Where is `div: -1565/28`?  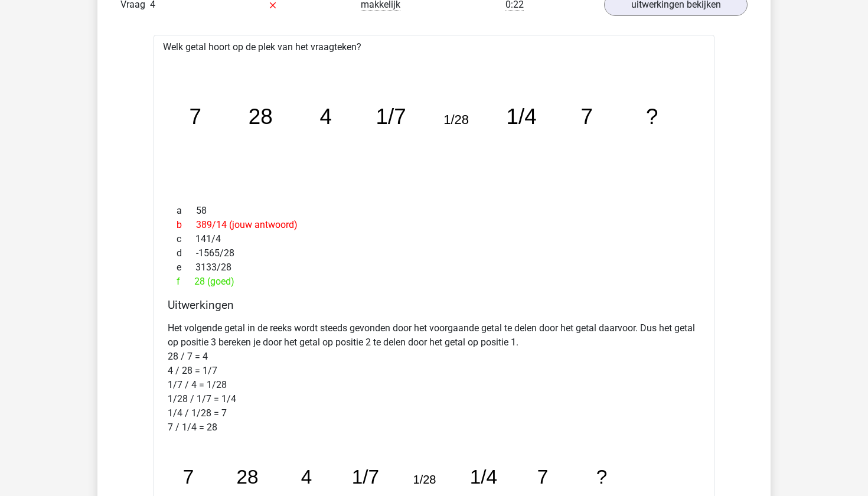
div: -1565/28 is located at coordinates (434, 254).